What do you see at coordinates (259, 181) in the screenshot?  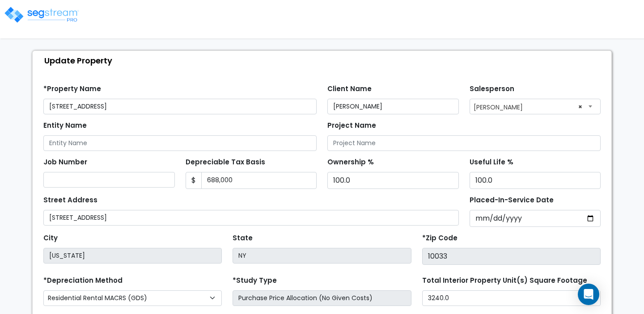 I see `input: 0.00` at bounding box center [259, 181].